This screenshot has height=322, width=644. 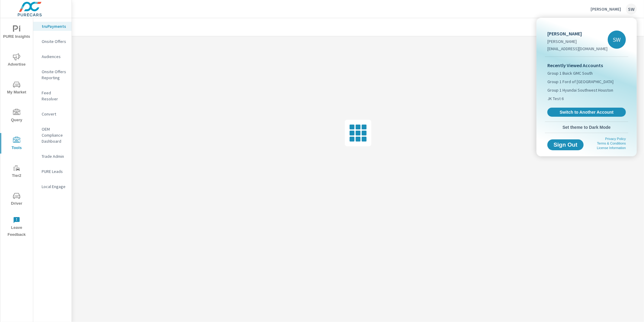 What do you see at coordinates (566, 145) in the screenshot?
I see `button: Sign Out` at bounding box center [566, 145].